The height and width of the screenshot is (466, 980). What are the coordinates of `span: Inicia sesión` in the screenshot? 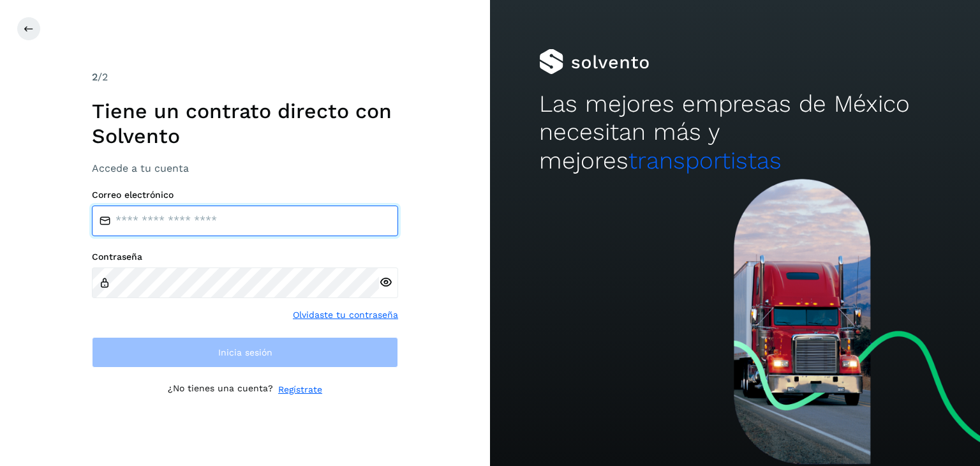 It's located at (245, 352).